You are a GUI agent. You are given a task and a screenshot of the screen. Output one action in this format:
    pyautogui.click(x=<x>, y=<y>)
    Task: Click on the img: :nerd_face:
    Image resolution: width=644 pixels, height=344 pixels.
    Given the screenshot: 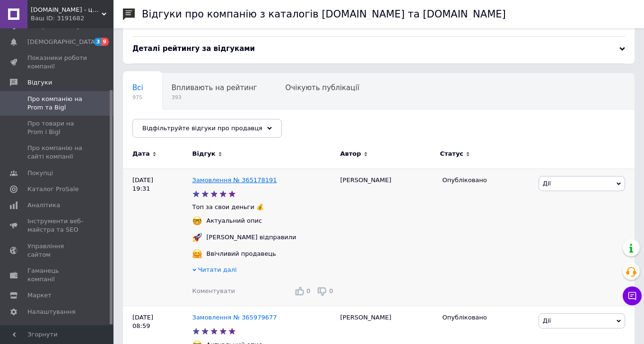 What is the action you would take?
    pyautogui.click(x=197, y=221)
    